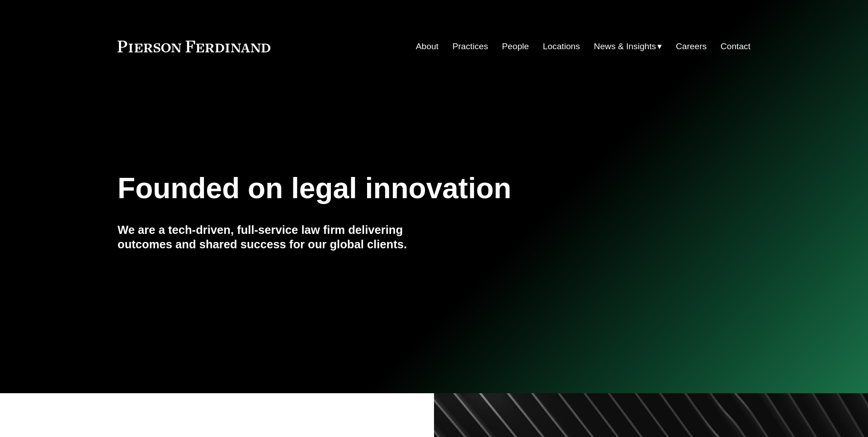 This screenshot has height=437, width=868. I want to click on a: Contact, so click(735, 47).